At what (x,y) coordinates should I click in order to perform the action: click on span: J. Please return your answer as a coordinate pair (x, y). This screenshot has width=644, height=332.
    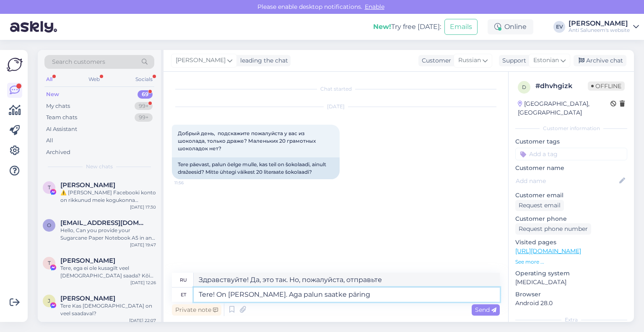
    Looking at the image, I should click on (49, 301).